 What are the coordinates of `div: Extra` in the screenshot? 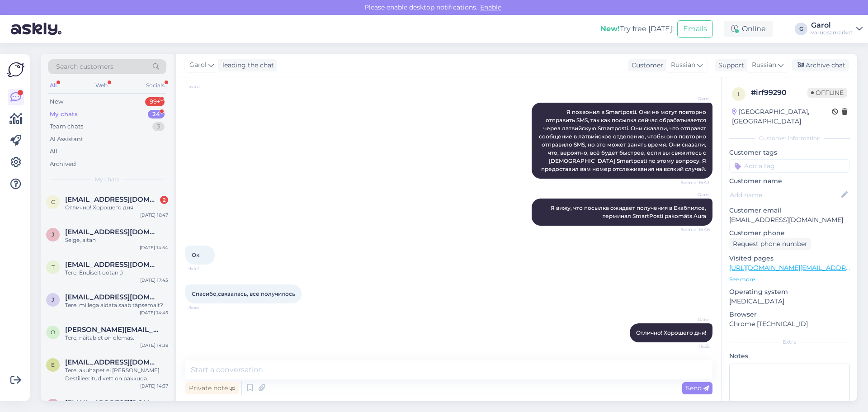 It's located at (790, 342).